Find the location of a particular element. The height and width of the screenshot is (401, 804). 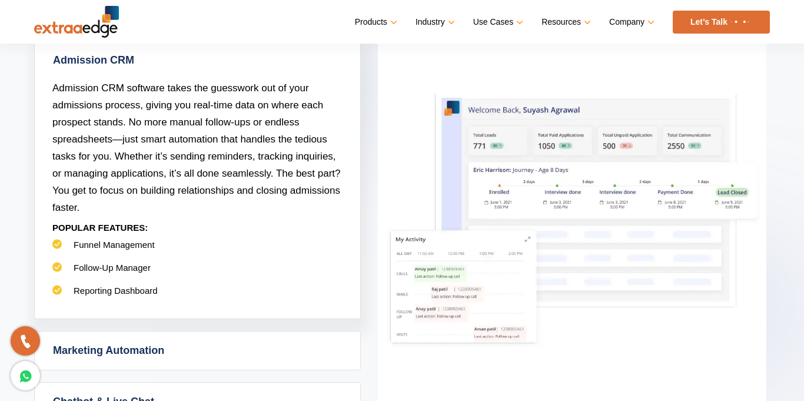

a: Company is located at coordinates (630, 22).